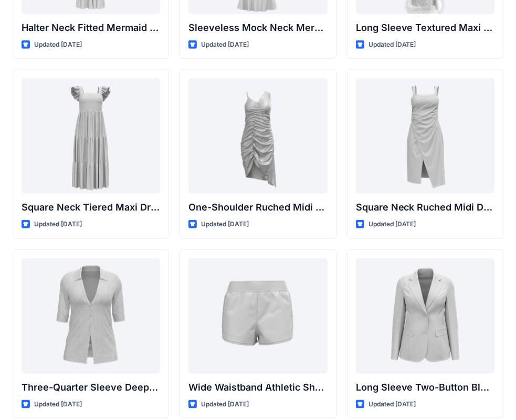 This screenshot has height=420, width=516. Describe the element at coordinates (257, 316) in the screenshot. I see `a: Wide Waistband Athletic Shorts` at that location.